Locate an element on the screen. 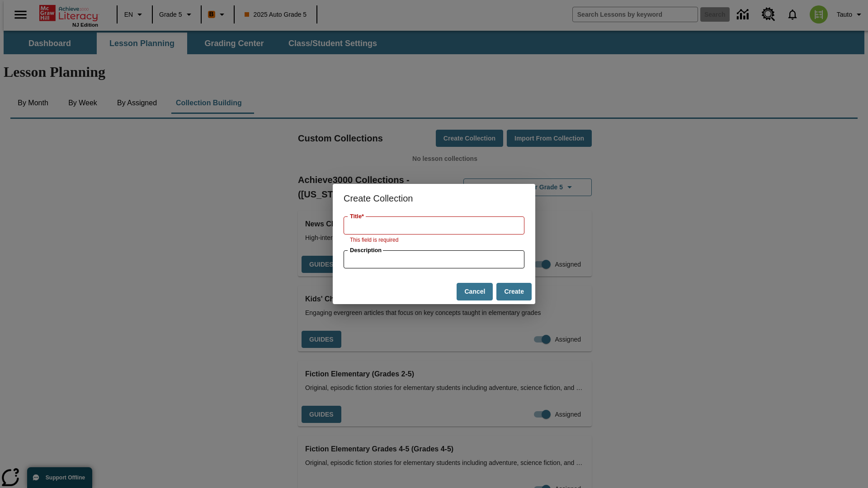  button: Create is located at coordinates (514, 292).